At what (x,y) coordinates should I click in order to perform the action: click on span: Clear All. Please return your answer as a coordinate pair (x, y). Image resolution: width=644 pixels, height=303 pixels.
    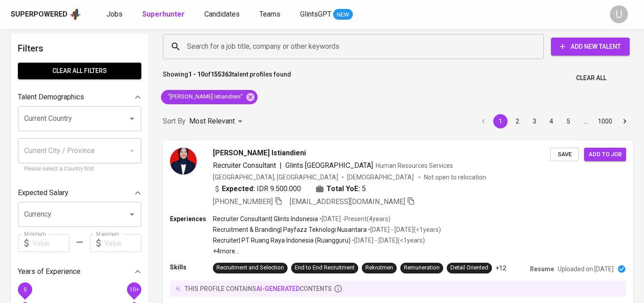
    Looking at the image, I should click on (591, 78).